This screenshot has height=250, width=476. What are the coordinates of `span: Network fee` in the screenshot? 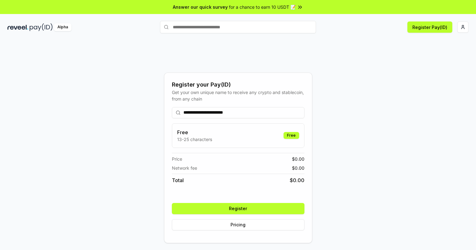 It's located at (184, 168).